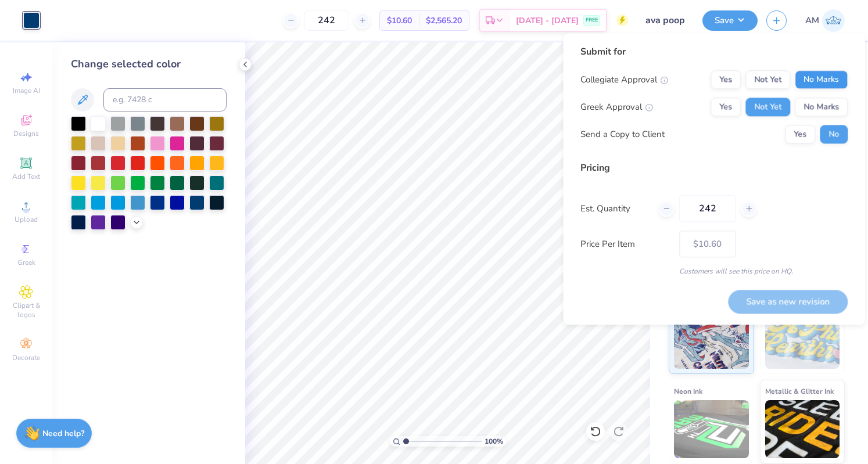 Image resolution: width=868 pixels, height=464 pixels. Describe the element at coordinates (149, 64) in the screenshot. I see `div: Change selected color` at that location.